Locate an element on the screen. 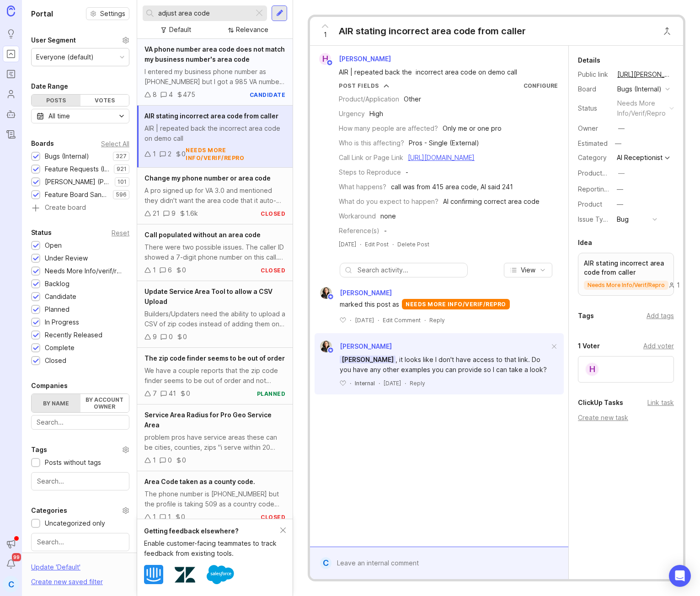 The image size is (700, 596). div: 1 Voter is located at coordinates (589, 346).